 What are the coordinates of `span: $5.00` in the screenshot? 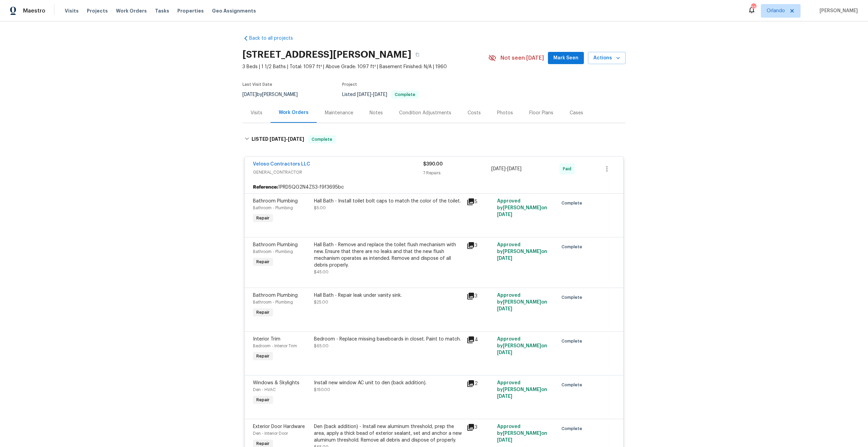 It's located at (319, 208).